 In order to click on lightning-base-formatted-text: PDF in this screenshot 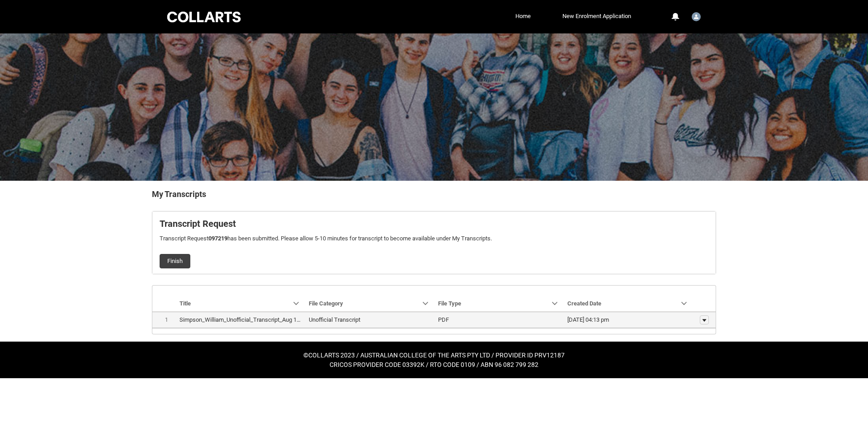, I will do `click(444, 320)`.